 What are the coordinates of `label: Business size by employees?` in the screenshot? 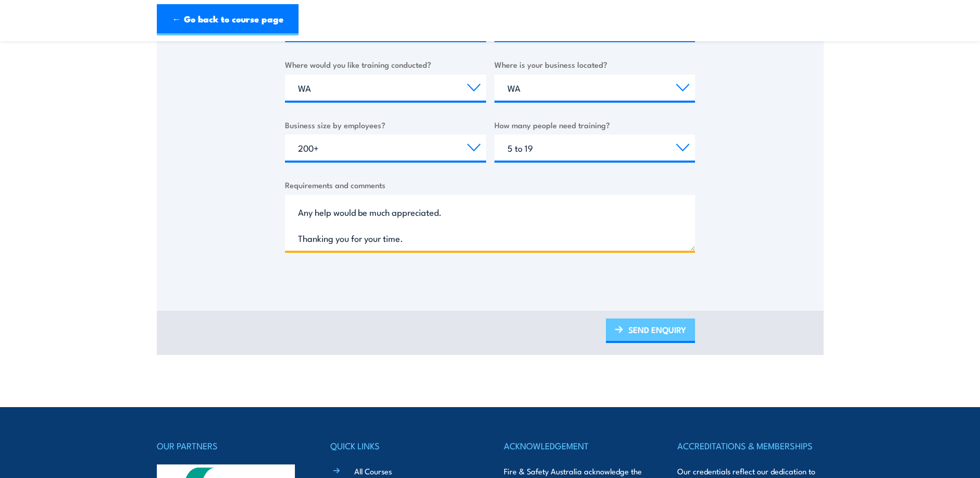 It's located at (385, 125).